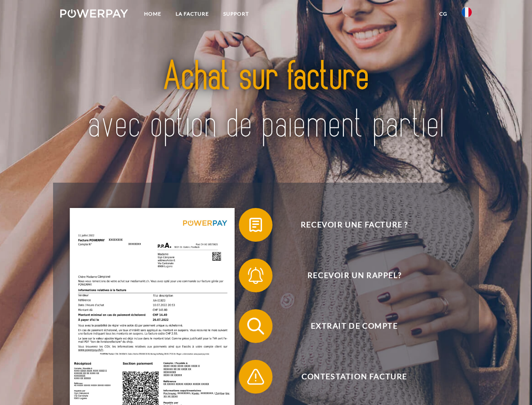 Image resolution: width=532 pixels, height=405 pixels. I want to click on button: Recevoir une facture ?, so click(349, 225).